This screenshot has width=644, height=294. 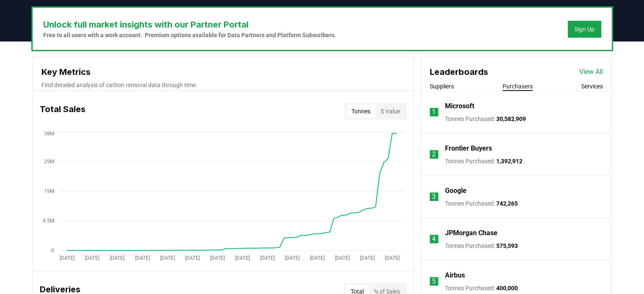 I want to click on a: Sign Up, so click(x=584, y=30).